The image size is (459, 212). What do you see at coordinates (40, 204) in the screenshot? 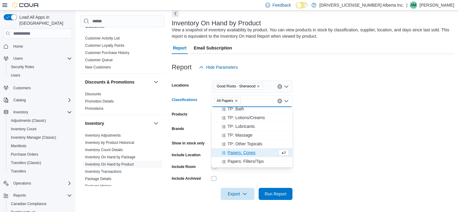
I see `button: Canadian Compliance` at bounding box center [40, 204].